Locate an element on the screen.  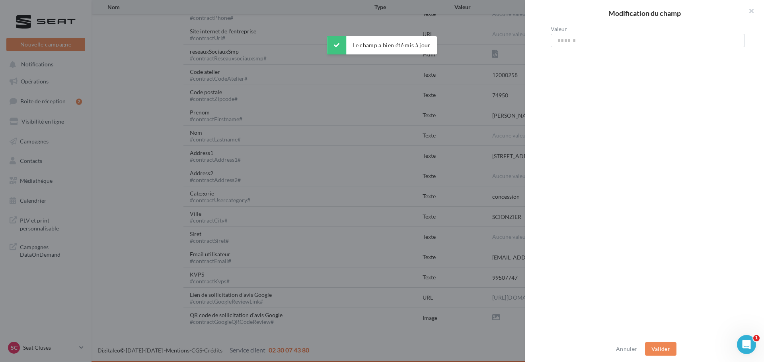
h2: Modification du champ is located at coordinates (645, 13).